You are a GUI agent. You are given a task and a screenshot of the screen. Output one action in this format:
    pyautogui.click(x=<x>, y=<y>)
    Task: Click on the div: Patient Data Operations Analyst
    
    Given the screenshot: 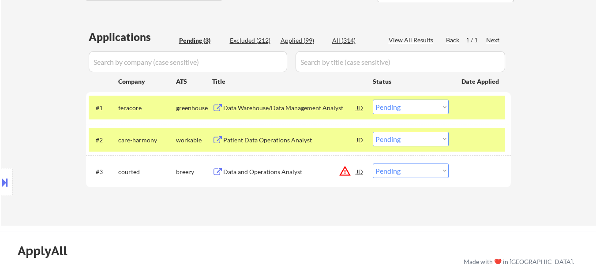 What is the action you would take?
    pyautogui.click(x=290, y=140)
    